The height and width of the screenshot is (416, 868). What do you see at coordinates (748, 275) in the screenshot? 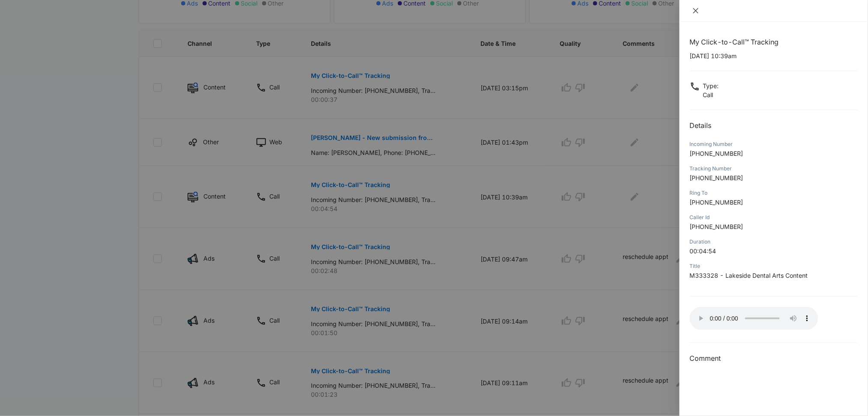
I see `span: M333328 - Lakeside Dental Arts Content` at bounding box center [748, 275].